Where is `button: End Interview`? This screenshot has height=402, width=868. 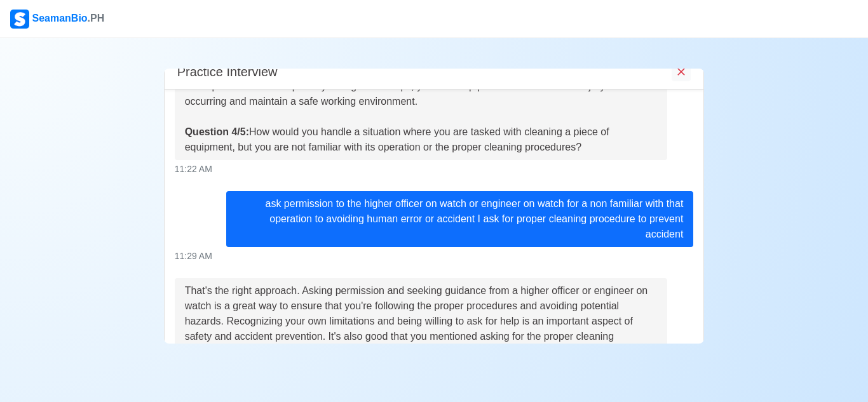
button: End Interview is located at coordinates (681, 71).